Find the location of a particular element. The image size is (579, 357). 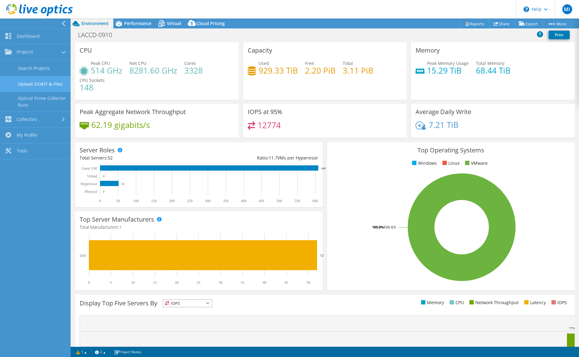

text: 300 is located at coordinates (208, 201).